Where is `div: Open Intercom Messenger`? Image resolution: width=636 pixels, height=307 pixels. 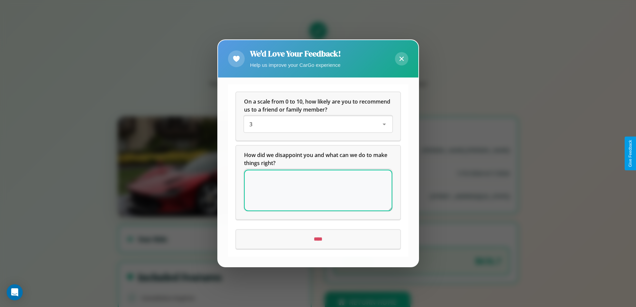 div: Open Intercom Messenger is located at coordinates (15, 292).